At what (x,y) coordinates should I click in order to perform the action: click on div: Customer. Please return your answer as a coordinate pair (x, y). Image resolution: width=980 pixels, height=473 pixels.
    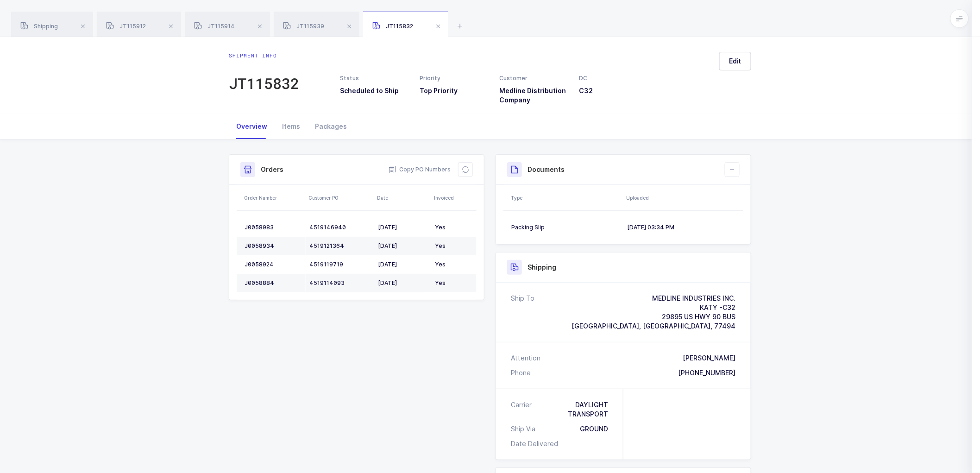
    Looking at the image, I should click on (534, 78).